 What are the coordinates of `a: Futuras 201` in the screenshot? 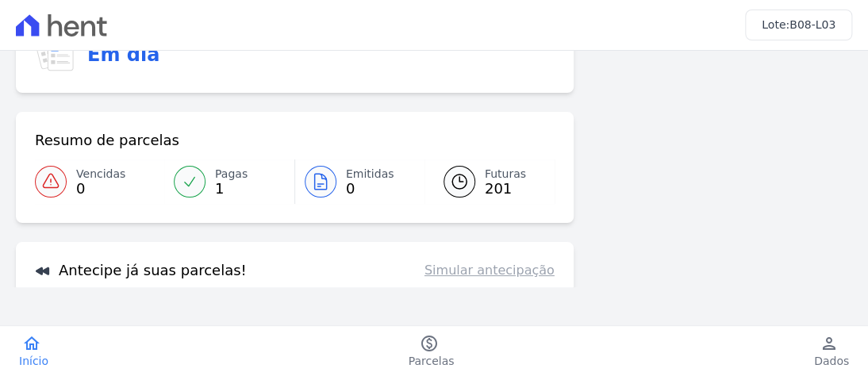 It's located at (490, 182).